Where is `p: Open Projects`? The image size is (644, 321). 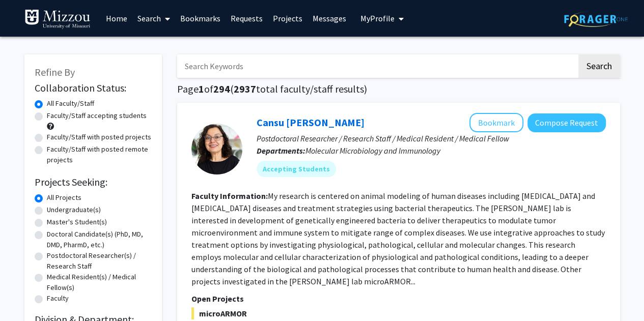
p: Open Projects is located at coordinates (399, 298).